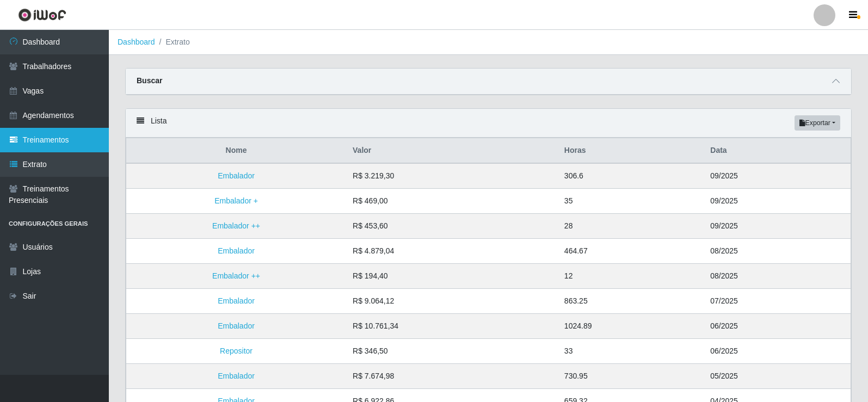  I want to click on th: Data, so click(777, 151).